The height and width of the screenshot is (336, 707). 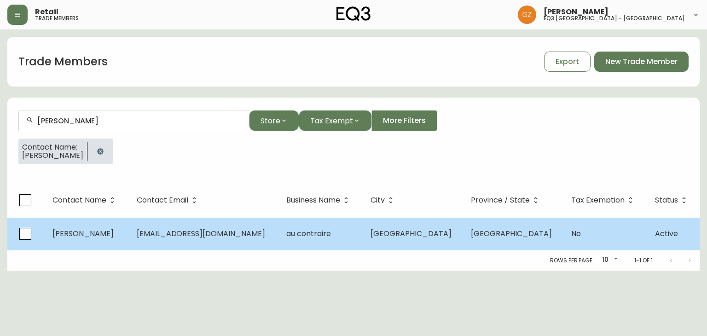 I want to click on button: Tax Exempt, so click(x=335, y=121).